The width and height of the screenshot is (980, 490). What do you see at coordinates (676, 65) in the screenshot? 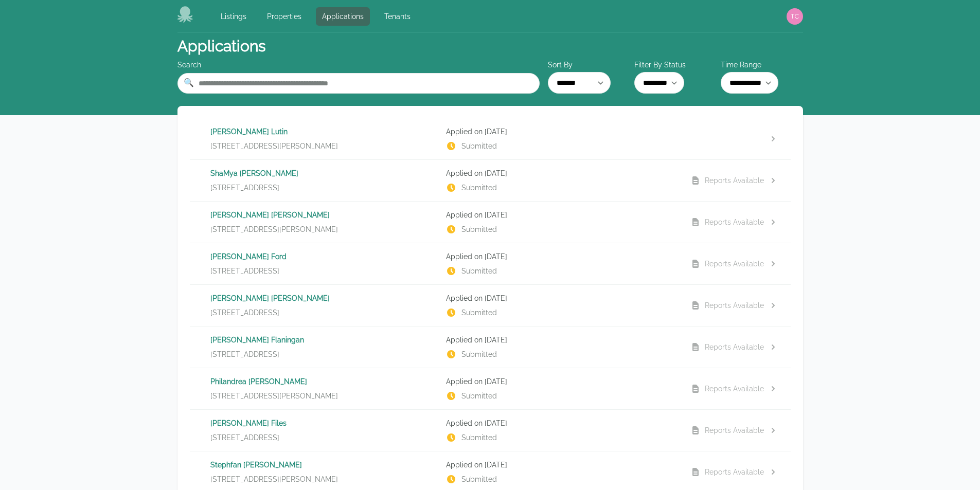
I see `label: Filter By Status` at bounding box center [676, 65].